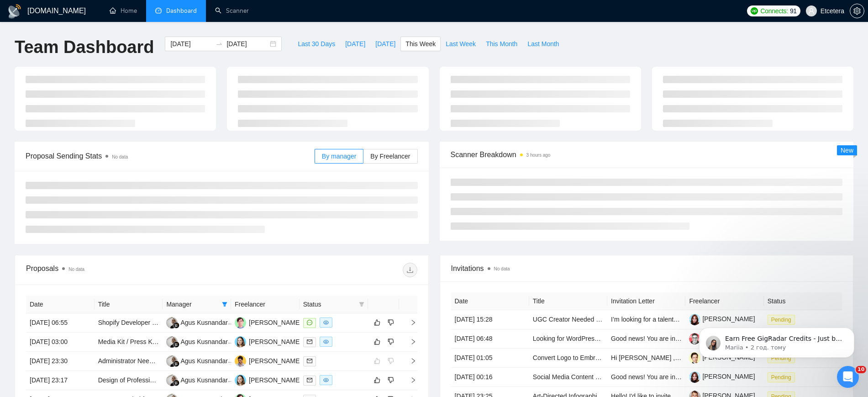 This screenshot has height=397, width=868. I want to click on span: This Week, so click(421, 44).